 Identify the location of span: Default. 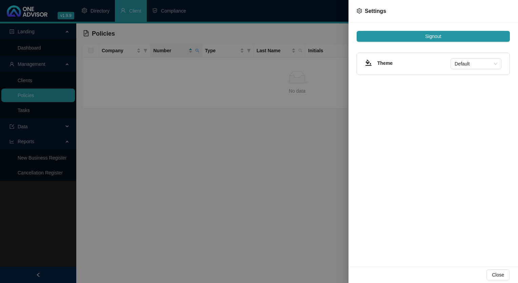
(476, 64).